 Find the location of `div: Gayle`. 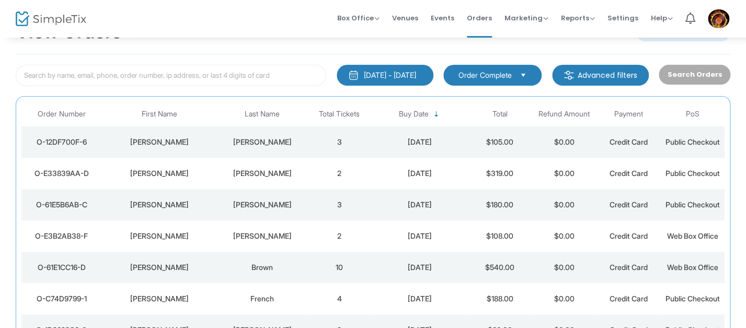

div: Gayle is located at coordinates (160, 236).